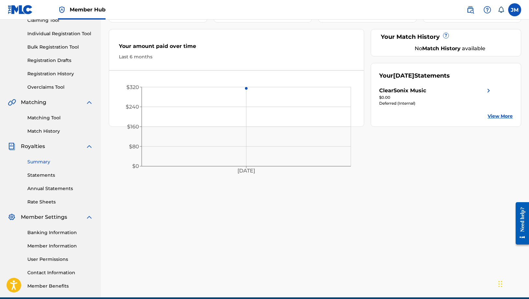  What do you see at coordinates (20, 9) in the screenshot?
I see `img: MLC Logo` at bounding box center [20, 9].